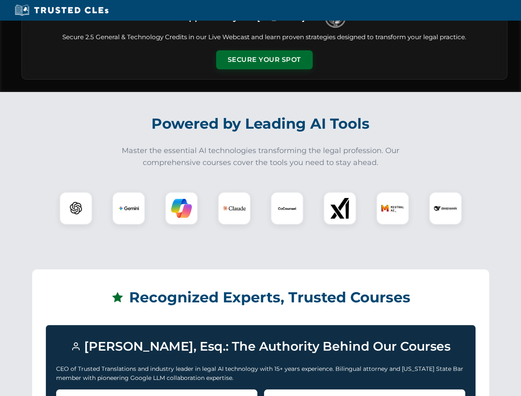 This screenshot has height=396, width=521. I want to click on button: Secure Your Spot, so click(264, 60).